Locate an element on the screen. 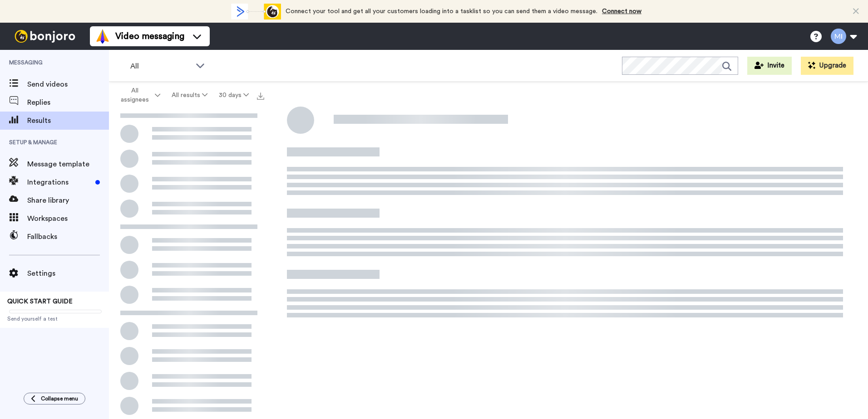  span: Collapse menu is located at coordinates (60, 399).